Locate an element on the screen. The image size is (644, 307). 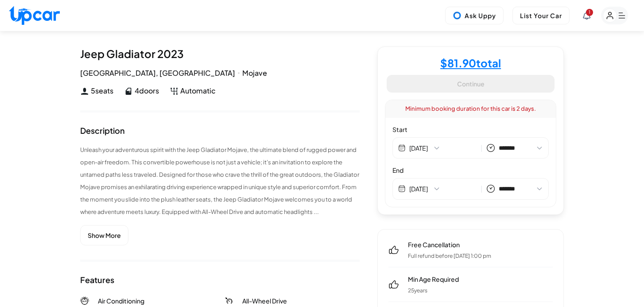
div: Jeep Gladiator 2023 is located at coordinates (220, 54).